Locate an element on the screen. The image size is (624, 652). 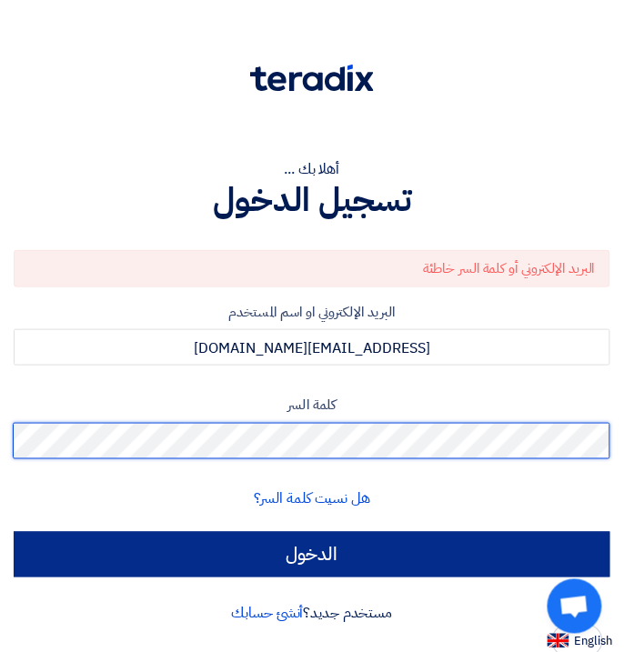
span: English is located at coordinates (594, 642).